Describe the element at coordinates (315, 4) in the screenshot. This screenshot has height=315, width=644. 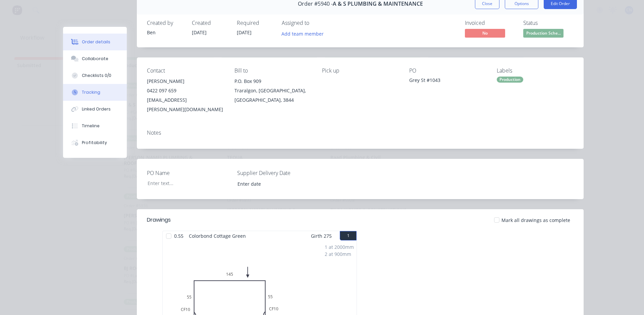
I see `span: Order #5940 -` at that location.